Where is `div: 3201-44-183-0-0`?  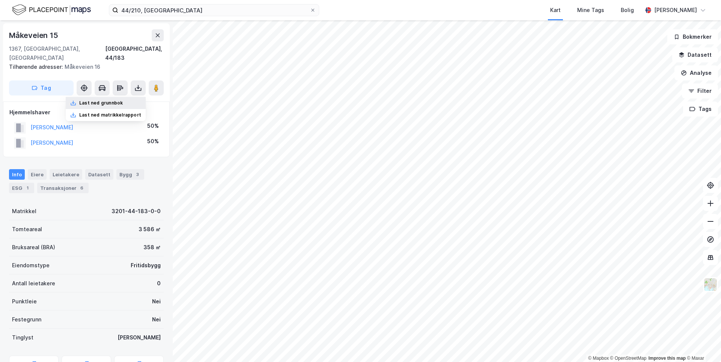 div: 3201-44-183-0-0 is located at coordinates (136, 211).